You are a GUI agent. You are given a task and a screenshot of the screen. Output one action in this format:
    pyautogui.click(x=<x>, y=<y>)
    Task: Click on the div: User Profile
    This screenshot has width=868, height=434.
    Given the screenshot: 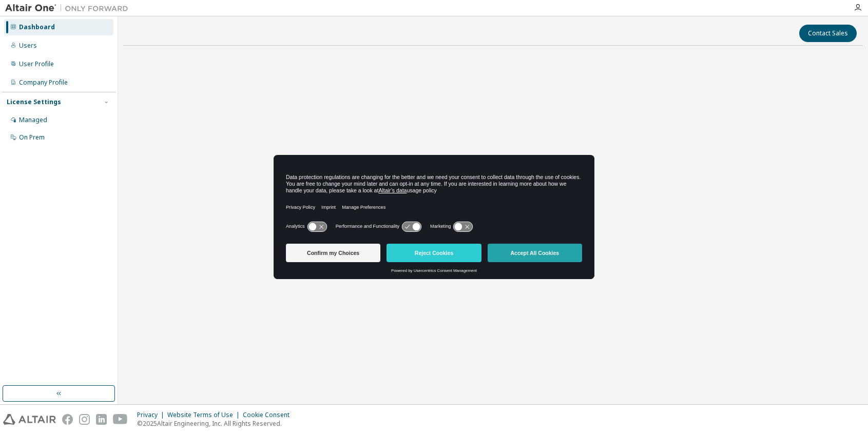 What is the action you would take?
    pyautogui.click(x=36, y=64)
    